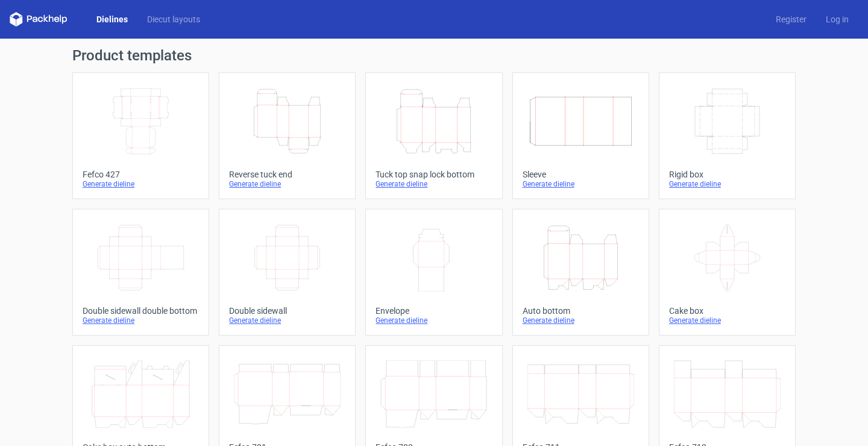  I want to click on div: Cake box, so click(727, 311).